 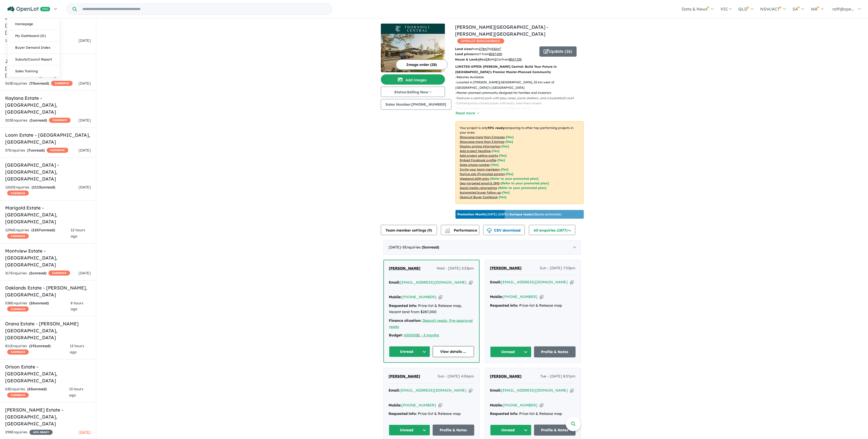 What do you see at coordinates (34, 346) in the screenshot?
I see `span: 191` at bounding box center [34, 346].